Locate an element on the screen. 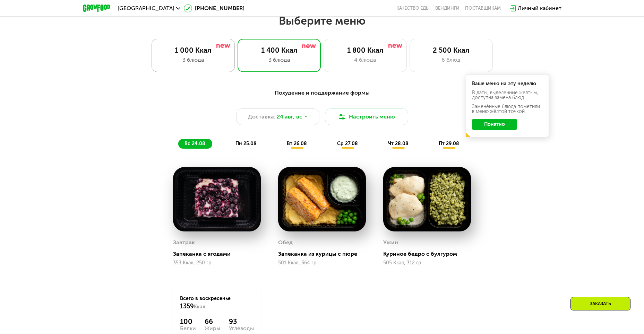  div: В даты, выделенные желтым, доступна замена блюд. is located at coordinates (507, 95).